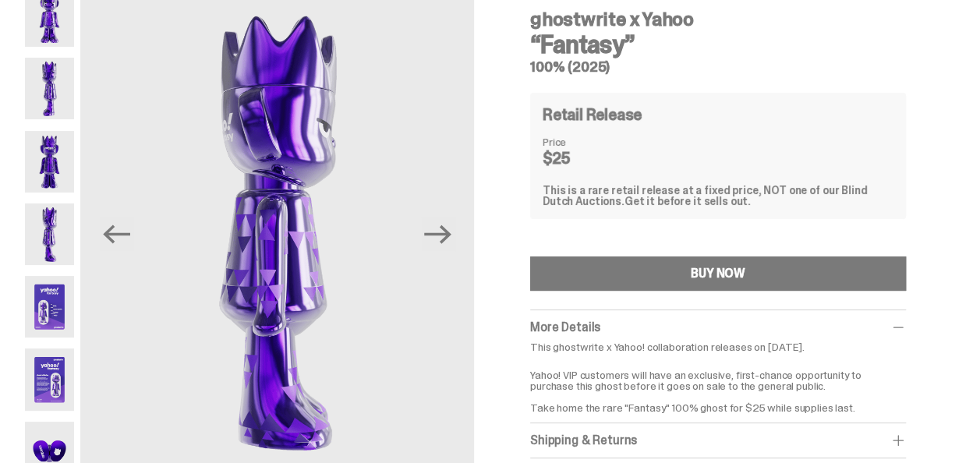  What do you see at coordinates (718, 386) in the screenshot?
I see `p: Yahoo! VIP customers will have an exclusive, first-chance opportunity to purchase this ghost befo...` at bounding box center [718, 386].